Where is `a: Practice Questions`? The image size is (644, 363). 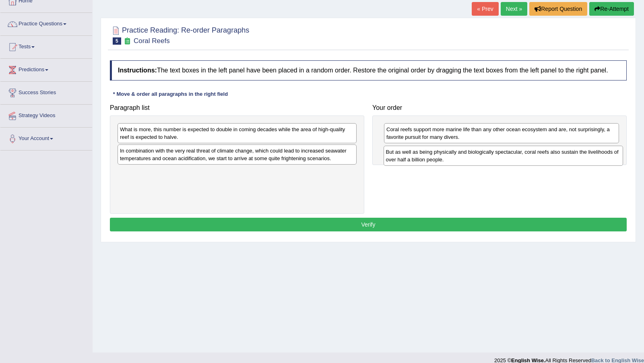
a: Practice Questions is located at coordinates (46, 23).